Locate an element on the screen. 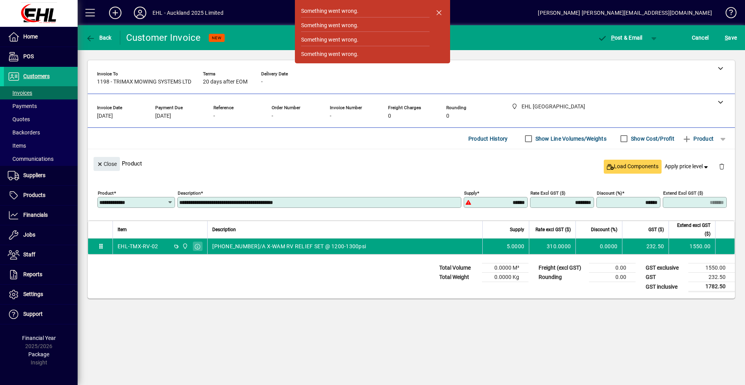 This screenshot has height=385, width=745. div: EHL - Auckland 2025 Limited is located at coordinates (188, 13).